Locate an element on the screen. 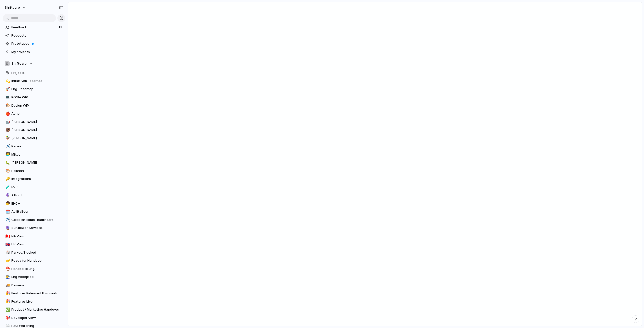 This screenshot has height=328, width=644. span: Eng Accepted is located at coordinates (37, 277).